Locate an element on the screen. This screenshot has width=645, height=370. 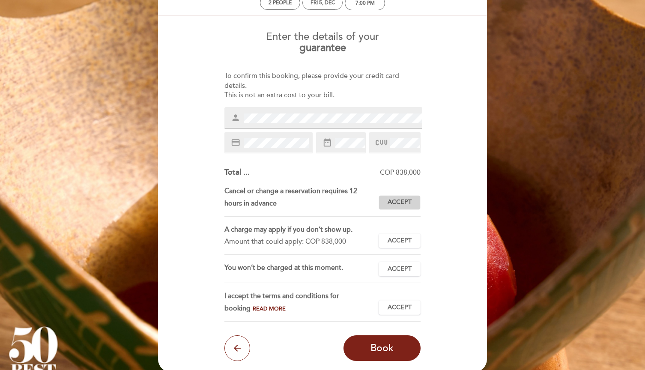
i: date_range is located at coordinates (327, 143).